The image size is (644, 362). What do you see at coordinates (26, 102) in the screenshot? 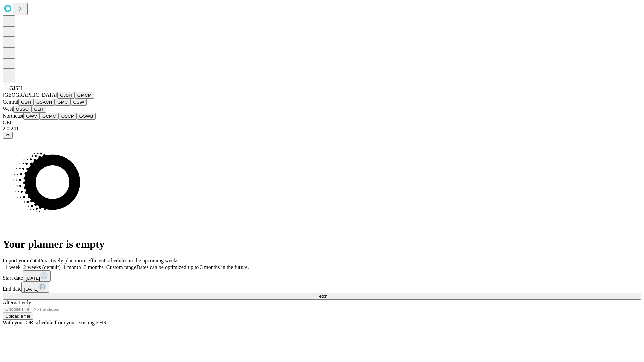
I see `button: GBH` at bounding box center [26, 102].